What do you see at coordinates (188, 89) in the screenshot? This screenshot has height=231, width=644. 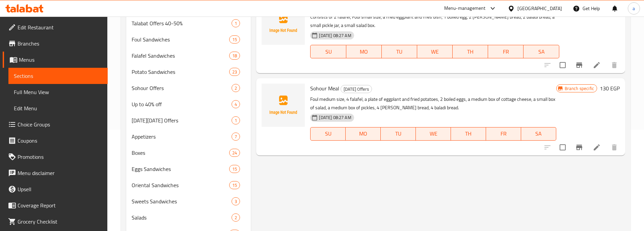 I see `div: Sohour Offers2` at bounding box center [188, 89].